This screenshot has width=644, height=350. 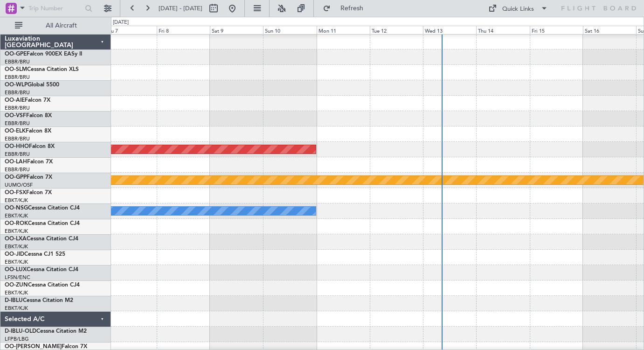 I want to click on a: OO-VSFFalcon 8X, so click(x=28, y=116).